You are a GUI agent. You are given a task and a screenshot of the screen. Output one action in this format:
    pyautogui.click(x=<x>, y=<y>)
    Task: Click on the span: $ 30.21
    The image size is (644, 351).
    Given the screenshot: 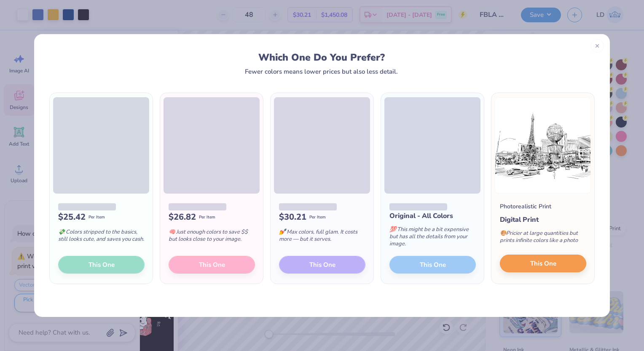 What is the action you would take?
    pyautogui.click(x=293, y=217)
    